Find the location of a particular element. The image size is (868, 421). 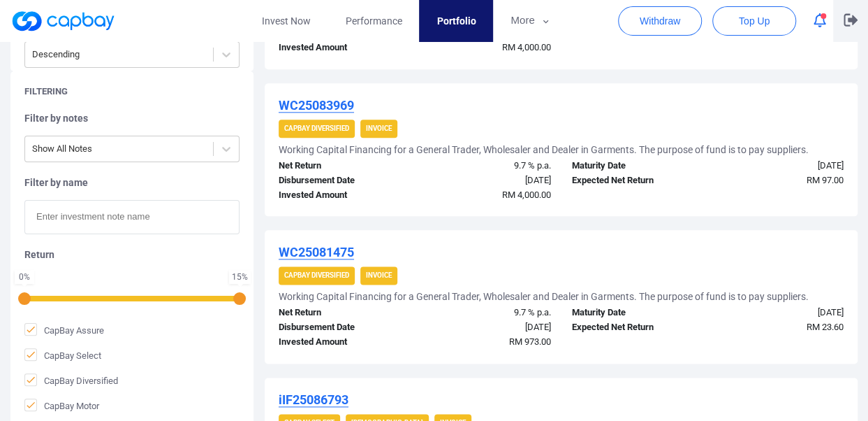

div: 0 % is located at coordinates (24, 277).